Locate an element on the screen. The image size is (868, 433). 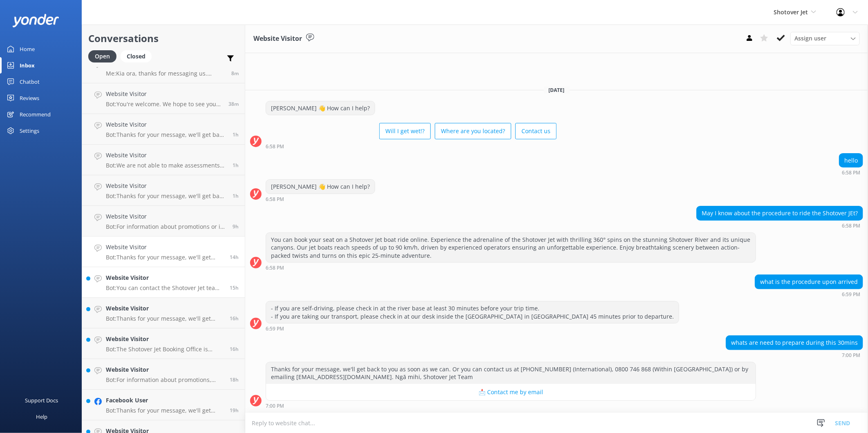
span: Aug 20 2025 05:17pm (UTC +12:00) Pacific/Auckland is located at coordinates (234, 349).